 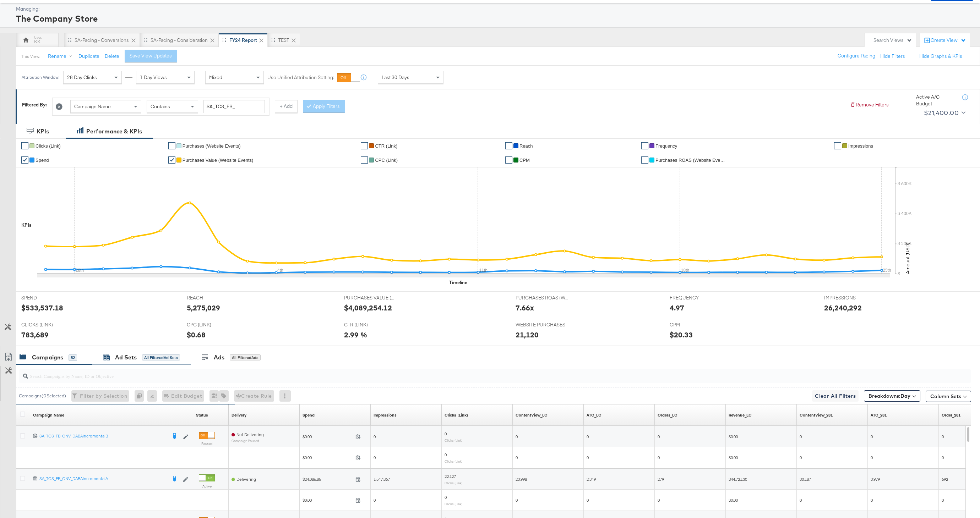 What do you see at coordinates (525, 160) in the screenshot?
I see `span: CPM` at bounding box center [525, 160].